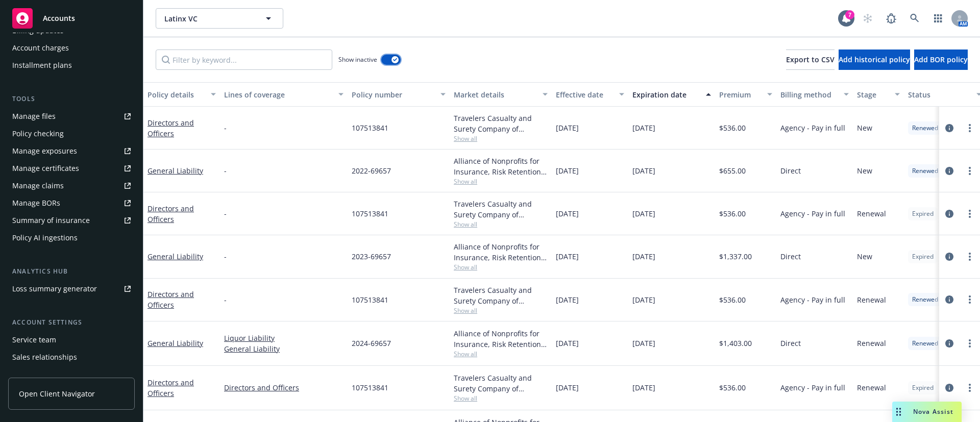 This screenshot has width=980, height=422. I want to click on button: Effective date, so click(590, 95).